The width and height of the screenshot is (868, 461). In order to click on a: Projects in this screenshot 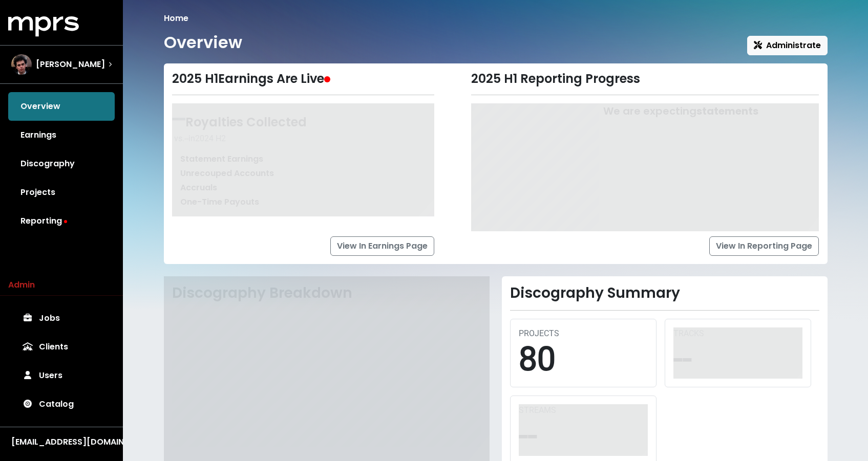, I will do `click(62, 192)`.